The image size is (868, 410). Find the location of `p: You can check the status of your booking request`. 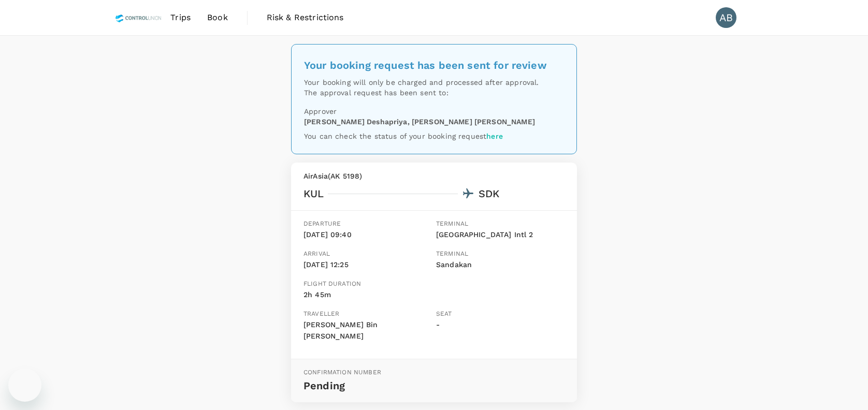

p: You can check the status of your booking request is located at coordinates (434, 136).